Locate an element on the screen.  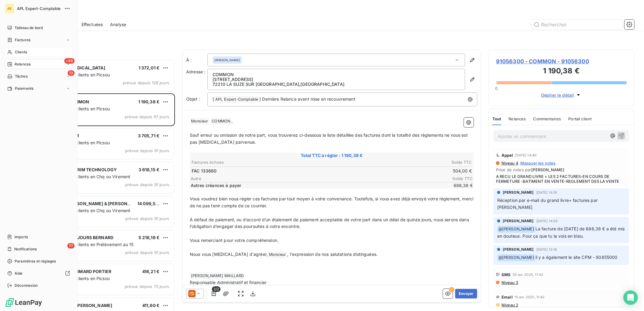
span: Aide is located at coordinates (19, 273).